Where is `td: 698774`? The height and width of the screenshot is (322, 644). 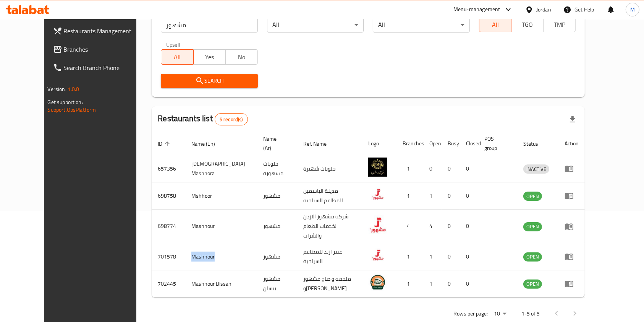
td: 698774 is located at coordinates (169, 227).